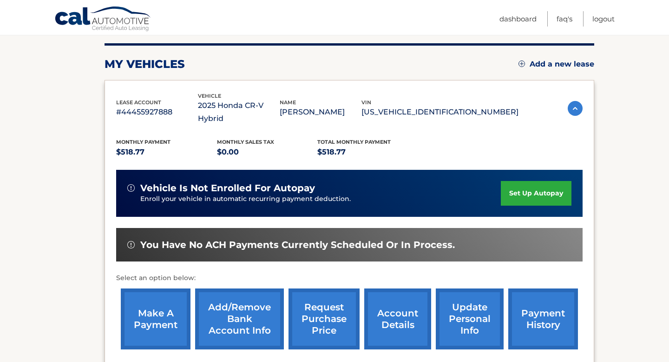 This screenshot has height=362, width=669. What do you see at coordinates (350, 278) in the screenshot?
I see `p: Select an option below:` at bounding box center [350, 278].